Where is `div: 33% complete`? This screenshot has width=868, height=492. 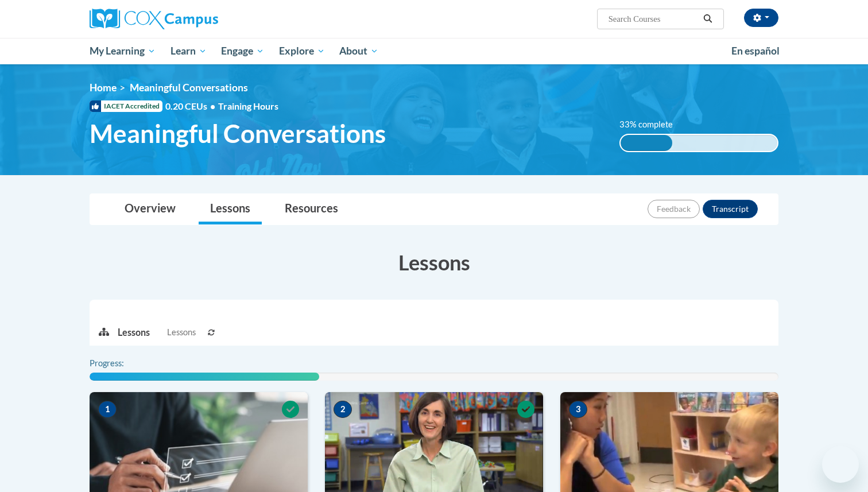
div: 33% complete is located at coordinates (646, 143).